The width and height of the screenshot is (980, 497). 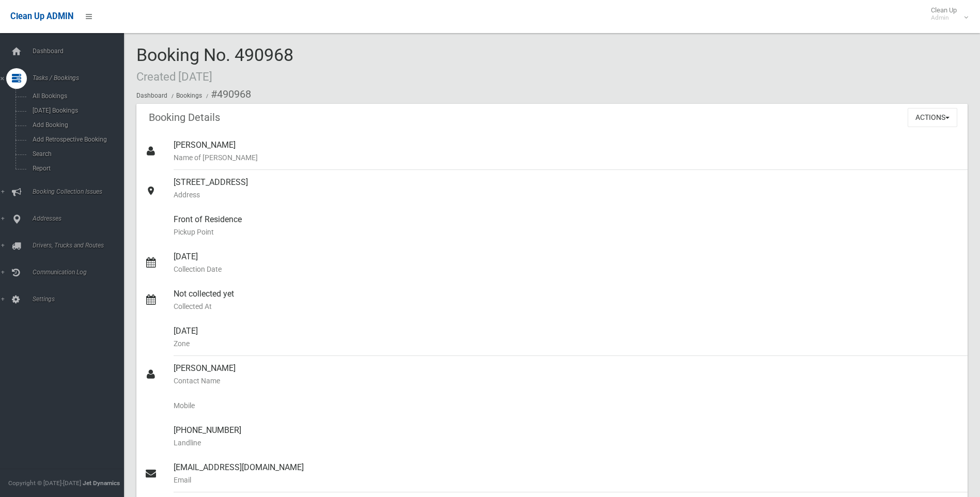 What do you see at coordinates (566, 195) in the screenshot?
I see `small: Address` at bounding box center [566, 195].